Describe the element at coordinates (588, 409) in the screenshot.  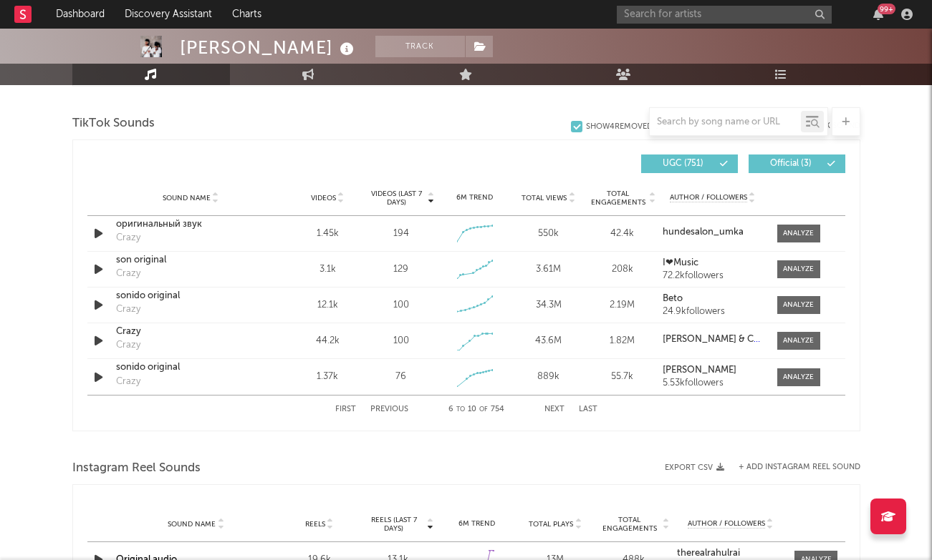
I see `button: Last` at that location.